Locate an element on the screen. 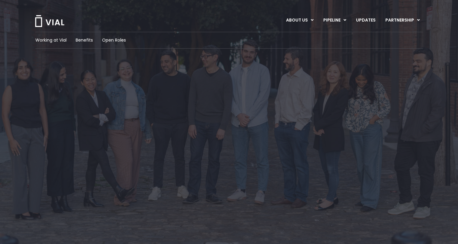 This screenshot has height=244, width=458. a: PARTNERSHIPMenu Toggle is located at coordinates (403, 20).